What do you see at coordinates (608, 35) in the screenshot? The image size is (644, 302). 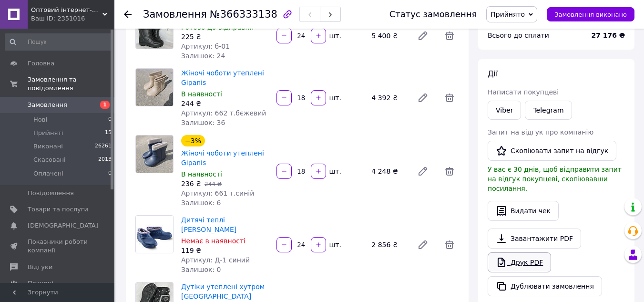 I see `b: 27 176 ₴` at bounding box center [608, 35].